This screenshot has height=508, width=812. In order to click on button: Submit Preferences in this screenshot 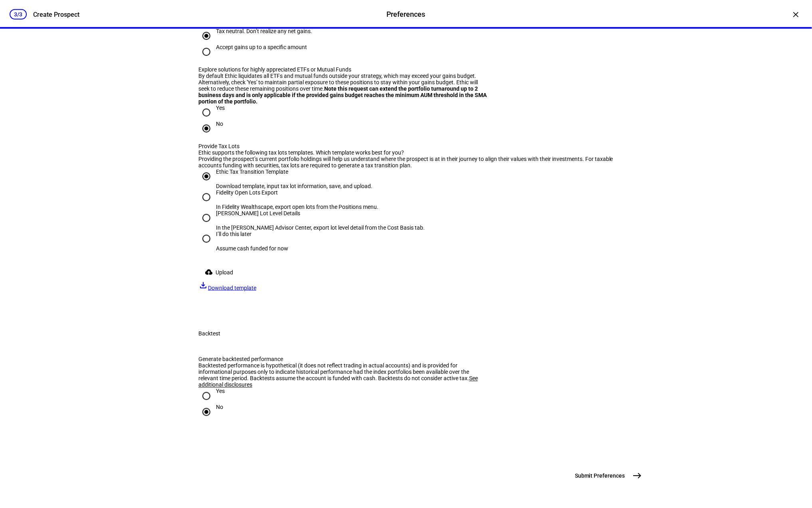, I will do `click(607, 476)`.